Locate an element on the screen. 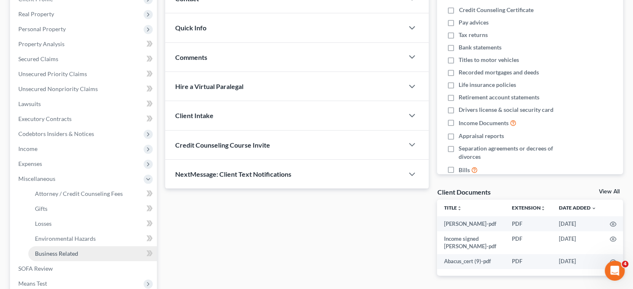  span: Gifts is located at coordinates (41, 208).